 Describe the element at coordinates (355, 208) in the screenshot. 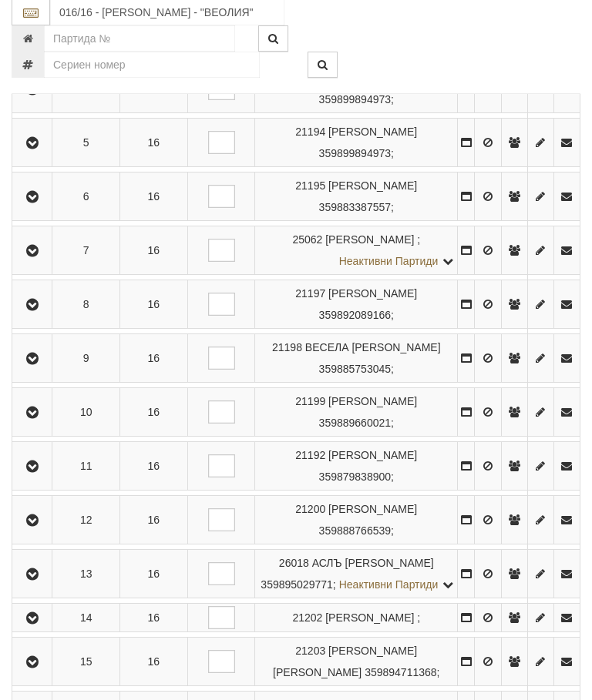

I see `span: 359883387557` at that location.